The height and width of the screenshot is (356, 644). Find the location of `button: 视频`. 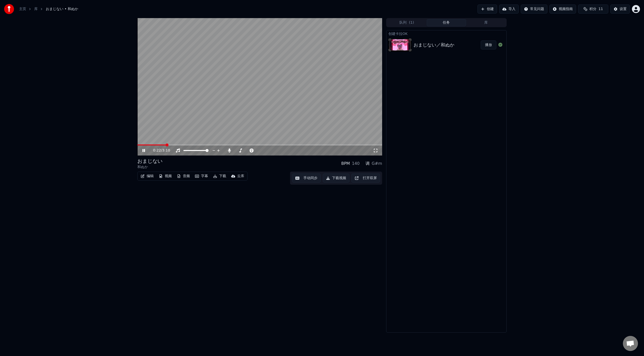

button: 视频 is located at coordinates (165, 176).